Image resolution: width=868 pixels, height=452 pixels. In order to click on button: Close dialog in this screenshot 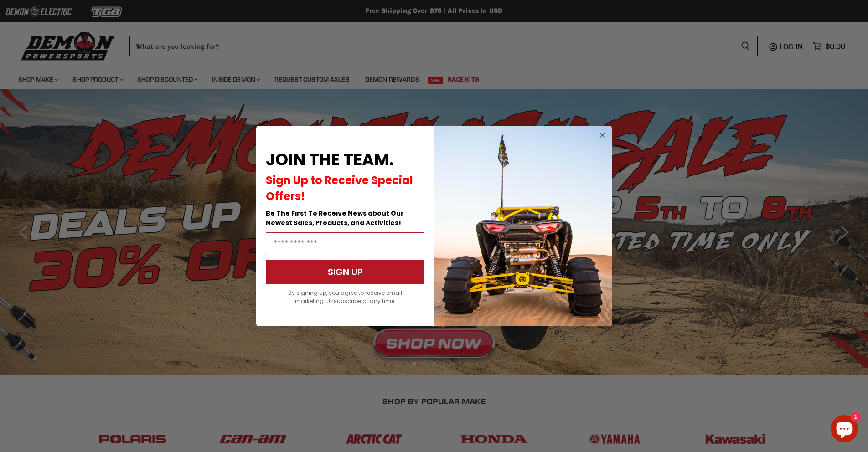, I will do `click(602, 135)`.